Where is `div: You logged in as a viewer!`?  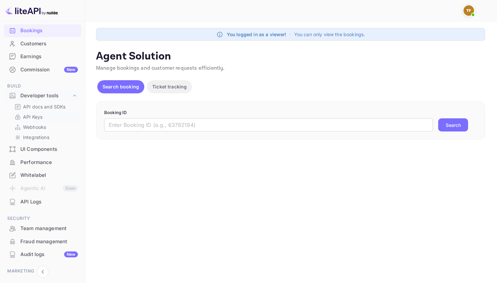 div: You logged in as a viewer! is located at coordinates (257, 34).